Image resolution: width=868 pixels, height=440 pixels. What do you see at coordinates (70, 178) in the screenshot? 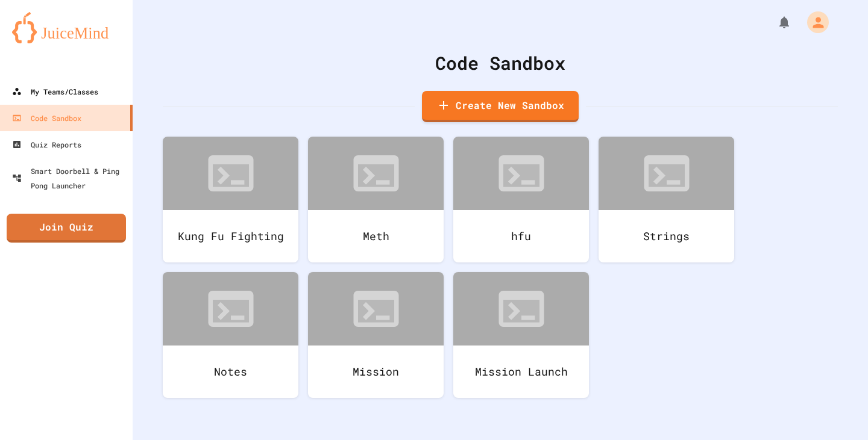
I see `div: Smart Doorbell & Ping Pong Launcher` at bounding box center [70, 178].